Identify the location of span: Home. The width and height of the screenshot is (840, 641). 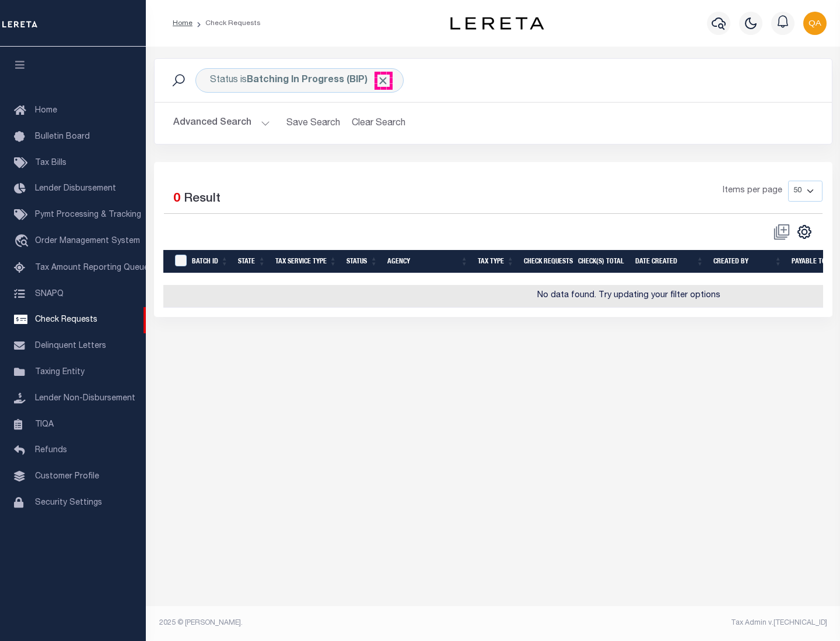
(46, 111).